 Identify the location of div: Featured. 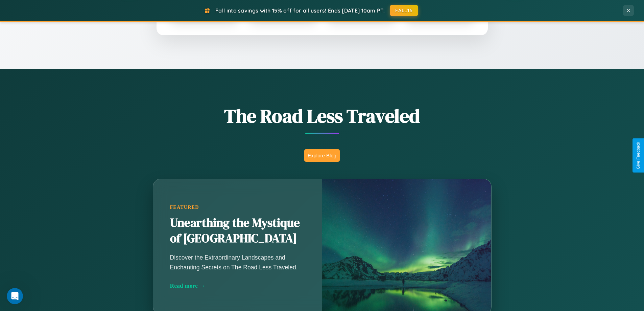
(238, 207).